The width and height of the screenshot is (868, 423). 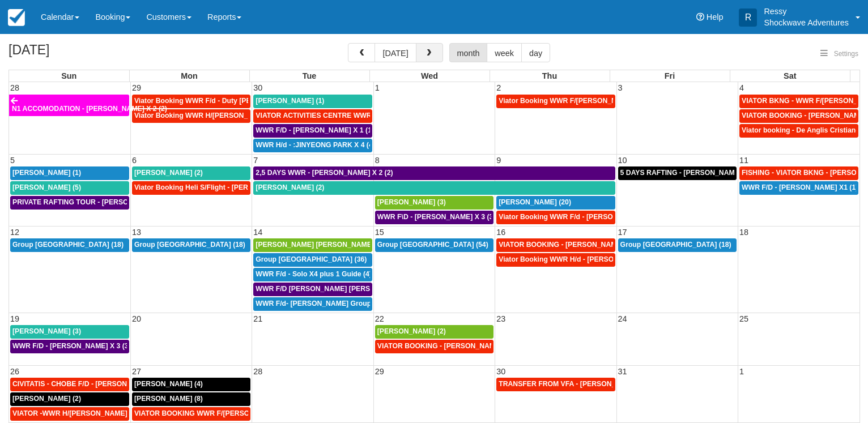 What do you see at coordinates (622, 372) in the screenshot?
I see `span: 31` at bounding box center [622, 372].